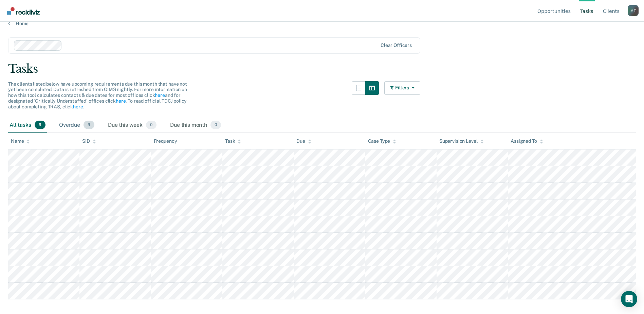 The width and height of the screenshot is (644, 314). Describe the element at coordinates (196, 125) in the screenshot. I see `div: Due this month0` at that location.